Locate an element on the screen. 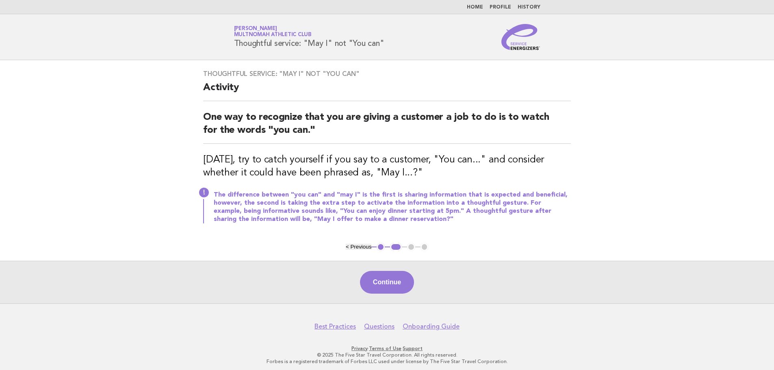  a: Support is located at coordinates (412, 349).